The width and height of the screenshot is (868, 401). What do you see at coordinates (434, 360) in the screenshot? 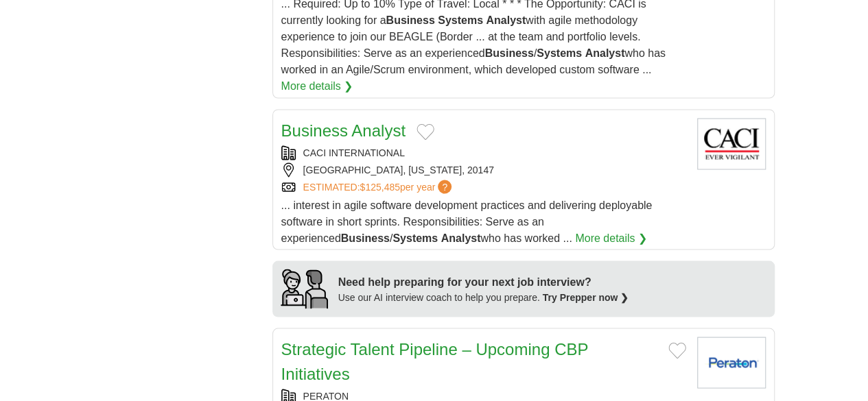
I see `a: Strategic Talent Pipeline – Upcoming CBP Initiatives` at bounding box center [434, 360].